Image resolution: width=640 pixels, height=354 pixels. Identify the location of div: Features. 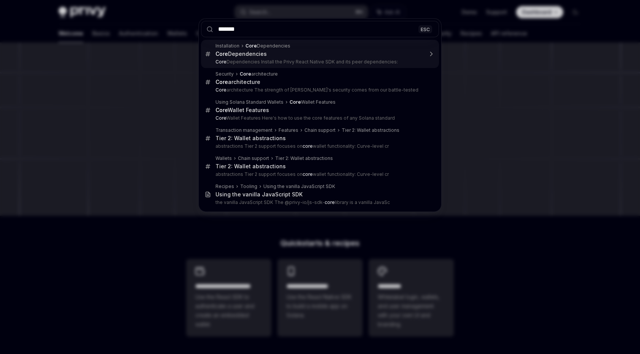
(288, 130).